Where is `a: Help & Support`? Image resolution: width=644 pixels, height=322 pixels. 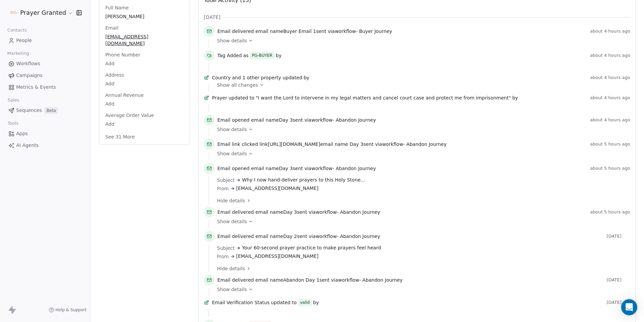
a: Help & Support is located at coordinates (68, 310).